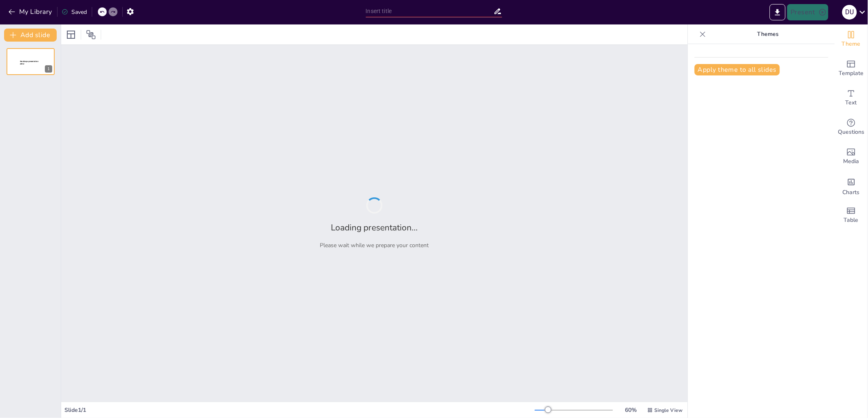  I want to click on div: Add images, graphics, shapes or video, so click(851, 157).